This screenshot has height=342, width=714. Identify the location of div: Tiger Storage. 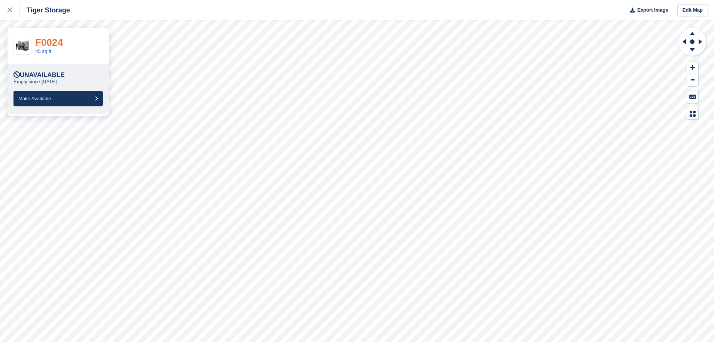
(45, 10).